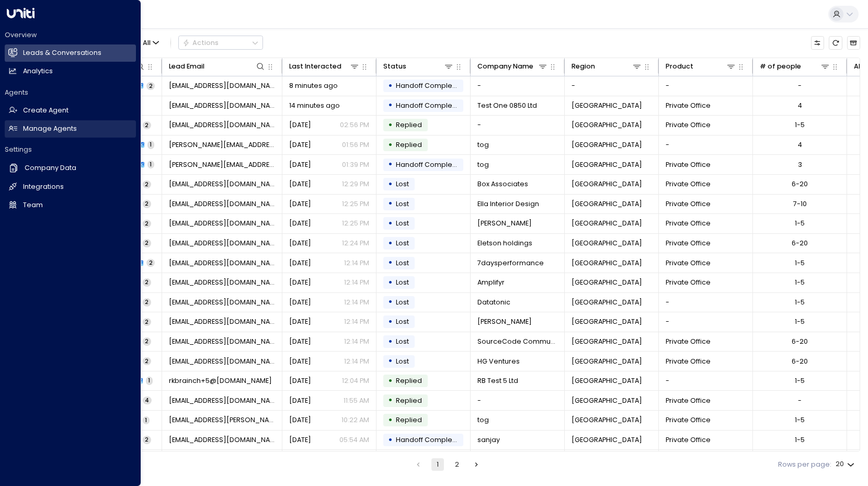  What do you see at coordinates (44, 186) in the screenshot?
I see `h2: Integrations` at bounding box center [44, 186].